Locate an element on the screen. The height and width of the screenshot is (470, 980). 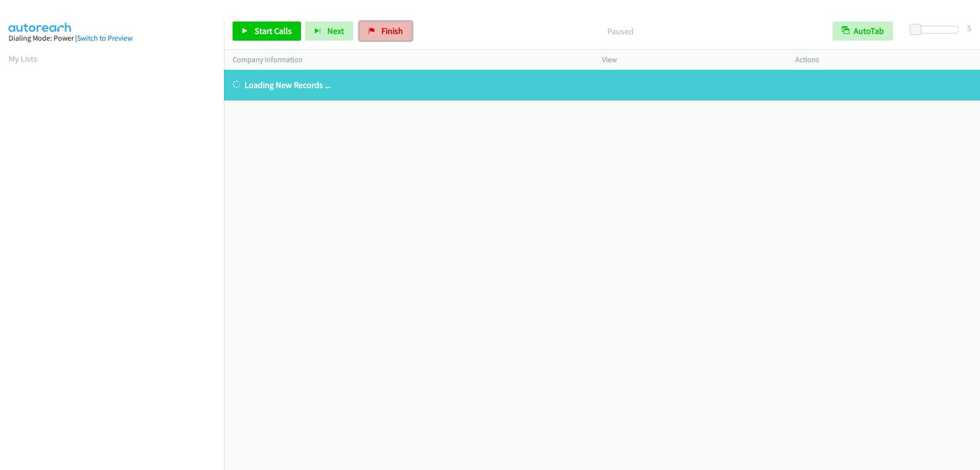
a: Start Calls is located at coordinates (267, 31).